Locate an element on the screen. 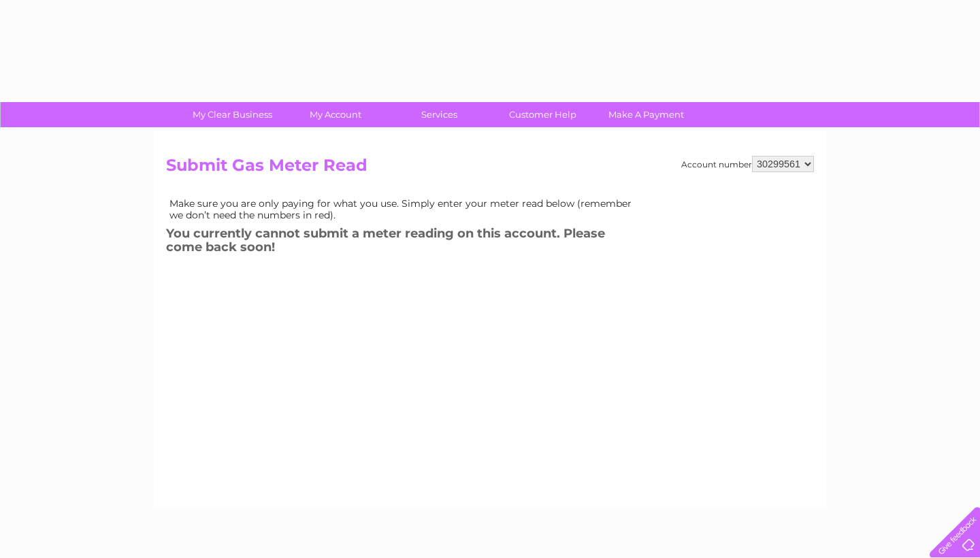  td: Make sure you are only paying for what you use. Simply enter your meter read below (remember we d... is located at coordinates (405, 209).